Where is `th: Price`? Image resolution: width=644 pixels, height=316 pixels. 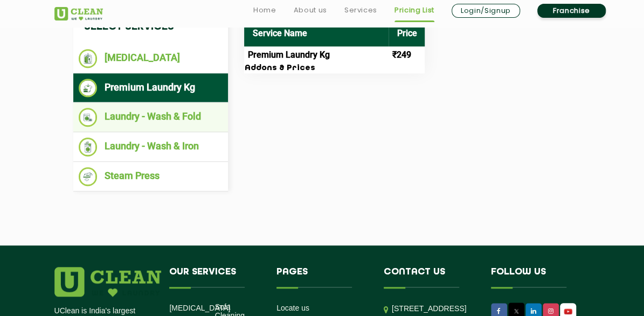
th: Price is located at coordinates (406, 33).